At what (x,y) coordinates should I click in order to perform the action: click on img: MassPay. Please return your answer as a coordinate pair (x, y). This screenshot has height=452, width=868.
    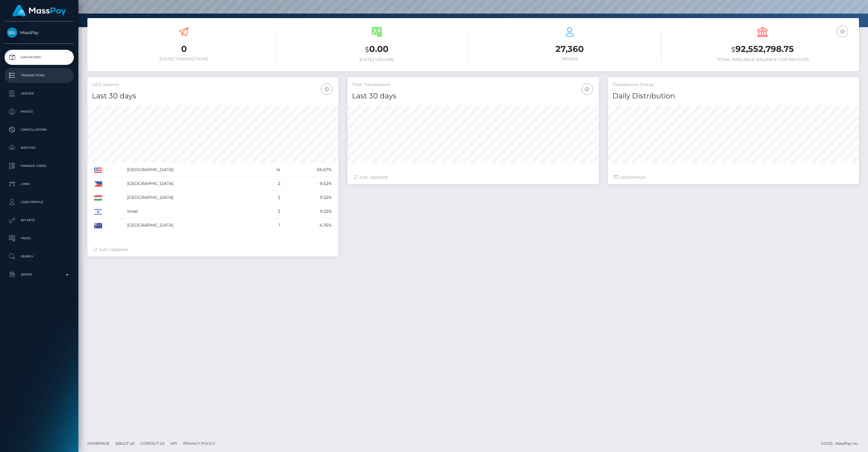
    Looking at the image, I should click on (12, 33).